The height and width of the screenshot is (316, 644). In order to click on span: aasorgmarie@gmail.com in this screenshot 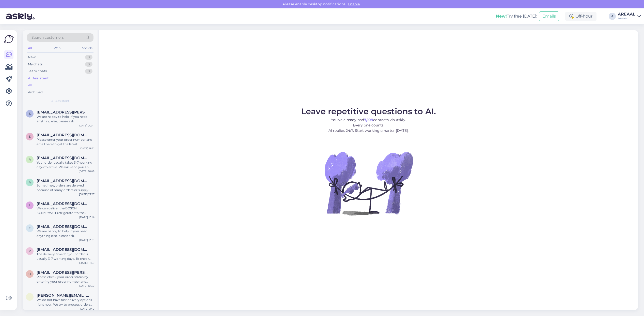, I will do `click(63, 181)`.